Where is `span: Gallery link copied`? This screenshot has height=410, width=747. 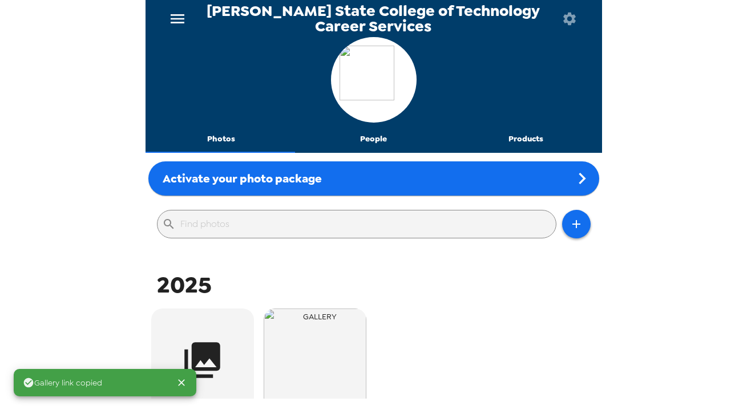 span: Gallery link copied is located at coordinates (62, 383).